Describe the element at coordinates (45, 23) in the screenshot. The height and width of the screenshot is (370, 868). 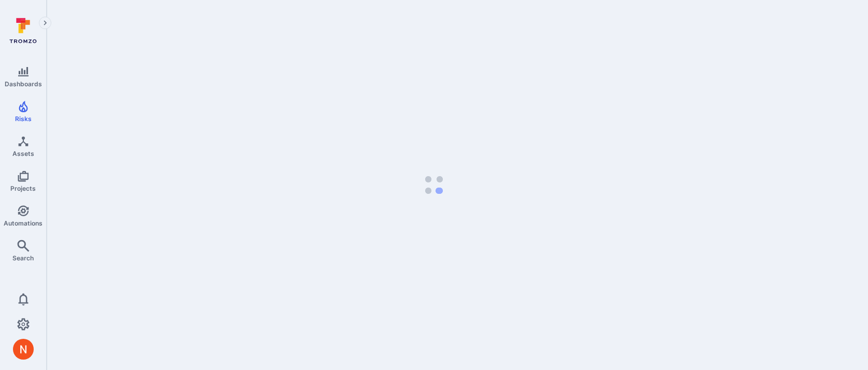
I see `i: Expand navigation menu` at that location.